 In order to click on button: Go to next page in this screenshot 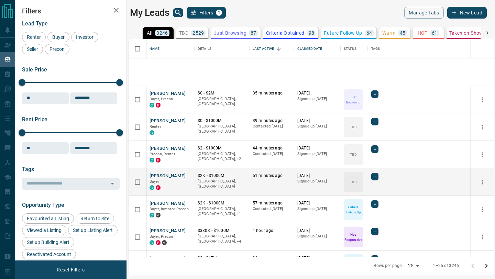, I will do `click(487, 266)`.